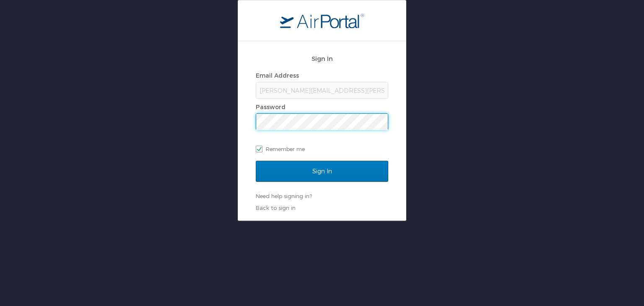 The width and height of the screenshot is (644, 306). I want to click on h2: Sign In, so click(322, 59).